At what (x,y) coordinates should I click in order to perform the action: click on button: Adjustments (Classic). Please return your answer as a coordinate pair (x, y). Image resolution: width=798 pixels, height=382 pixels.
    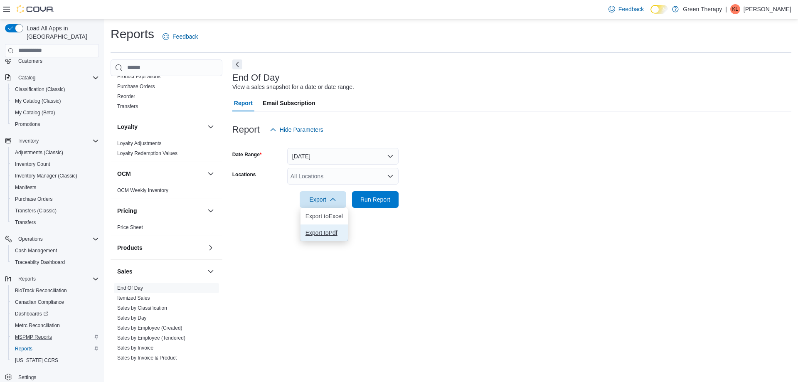
    Looking at the image, I should click on (55, 153).